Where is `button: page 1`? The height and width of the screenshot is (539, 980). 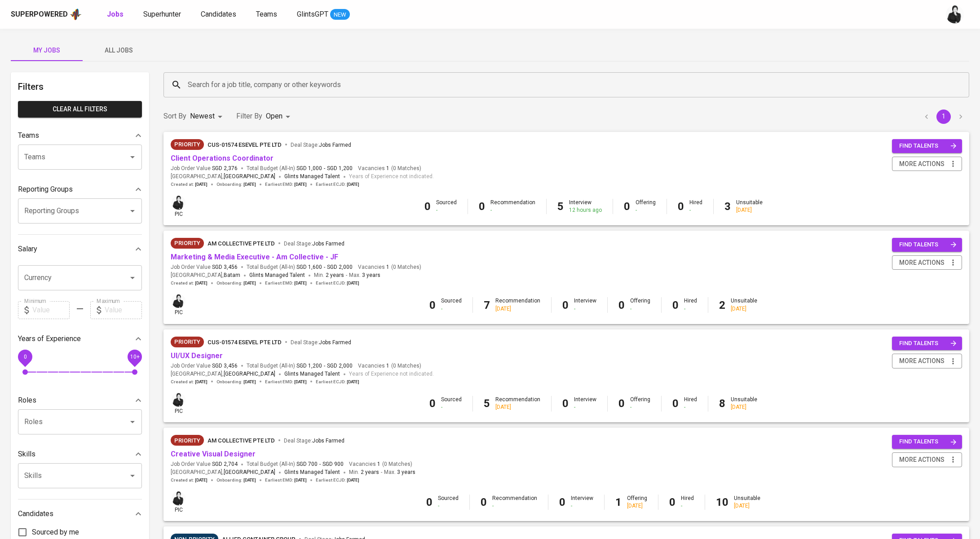
button: page 1 is located at coordinates (943, 117).